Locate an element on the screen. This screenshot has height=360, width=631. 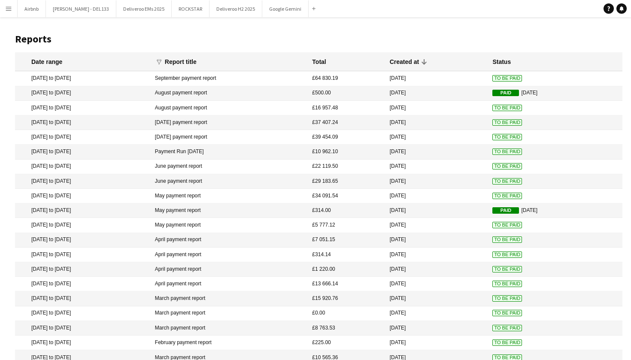
mat-cell: £1 220.00 is located at coordinates (346, 269).